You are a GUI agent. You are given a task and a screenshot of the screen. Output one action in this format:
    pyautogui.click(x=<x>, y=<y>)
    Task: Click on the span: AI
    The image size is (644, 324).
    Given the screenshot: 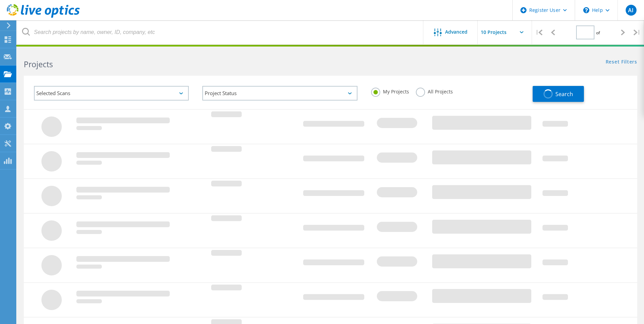 What is the action you would take?
    pyautogui.click(x=631, y=10)
    